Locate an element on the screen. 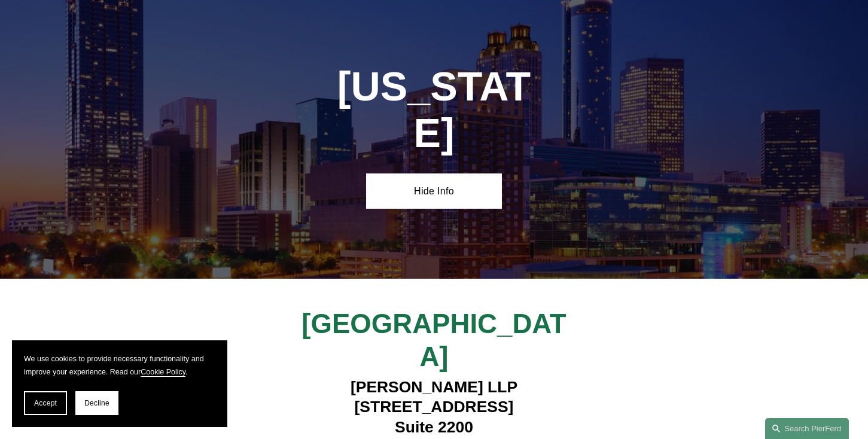 This screenshot has height=439, width=868. a: Search this site is located at coordinates (807, 429).